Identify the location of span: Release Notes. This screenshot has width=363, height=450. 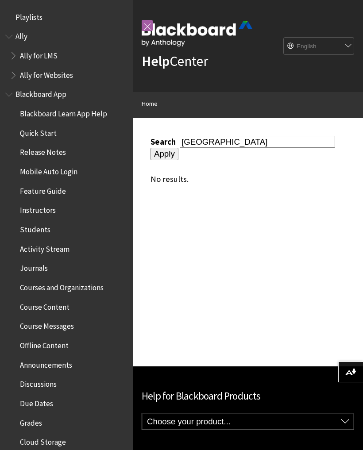
(43, 151).